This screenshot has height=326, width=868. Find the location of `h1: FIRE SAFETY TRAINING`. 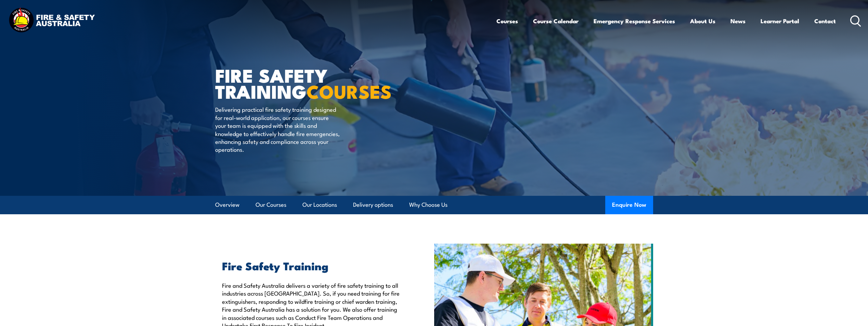

h1: FIRE SAFETY TRAINING is located at coordinates (300, 83).